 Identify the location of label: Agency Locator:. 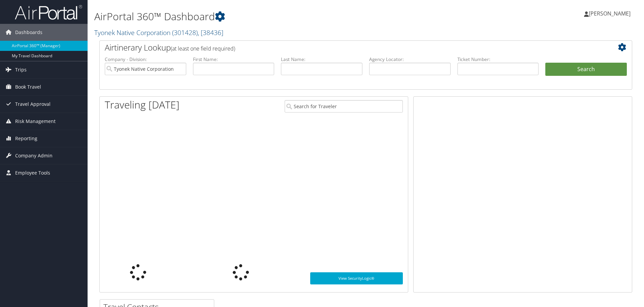
(410, 59).